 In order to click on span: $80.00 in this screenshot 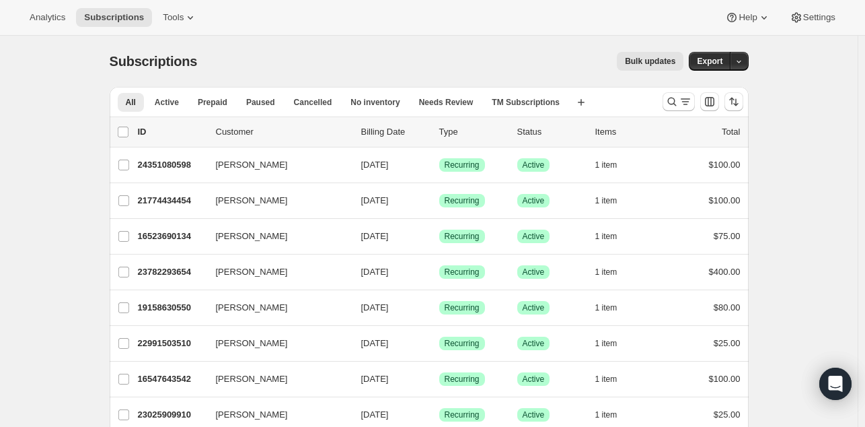, I will do `click(727, 307)`.